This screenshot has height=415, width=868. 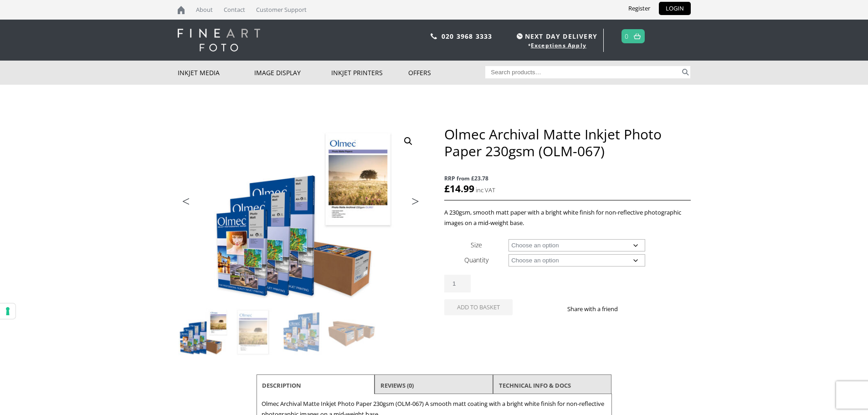 What do you see at coordinates (446, 73) in the screenshot?
I see `a: Offers` at bounding box center [446, 73].